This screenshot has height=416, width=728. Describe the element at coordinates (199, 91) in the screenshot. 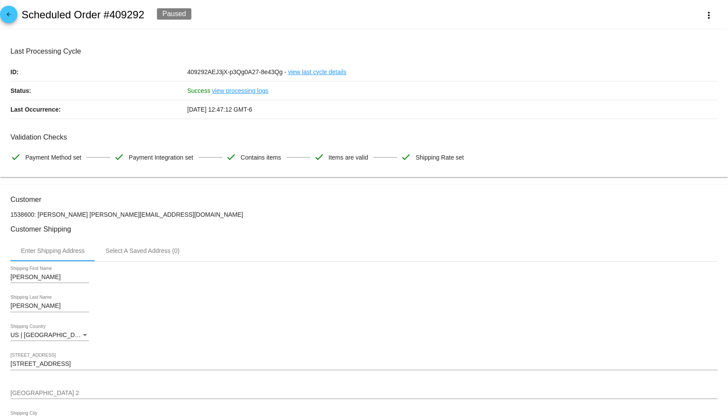

I see `span: Success` at that location.